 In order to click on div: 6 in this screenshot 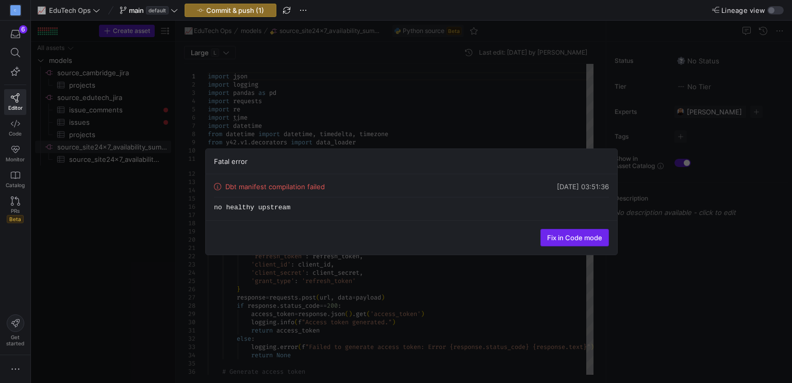, I will do `click(23, 29)`.